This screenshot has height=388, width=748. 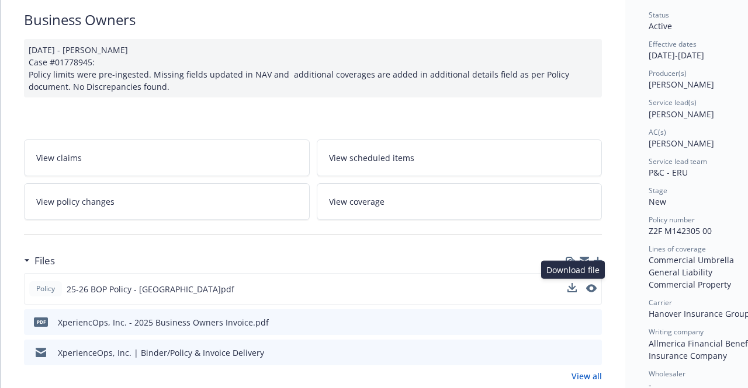 What do you see at coordinates (163, 322) in the screenshot?
I see `div: XperiencOps, Inc. - 2025 Business Owners Invoice.pdf` at bounding box center [163, 322].